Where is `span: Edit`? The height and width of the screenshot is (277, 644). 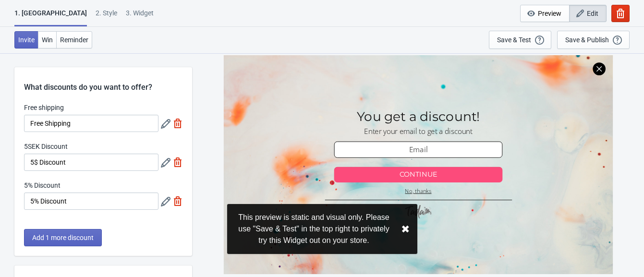 span: Edit is located at coordinates (592, 14).